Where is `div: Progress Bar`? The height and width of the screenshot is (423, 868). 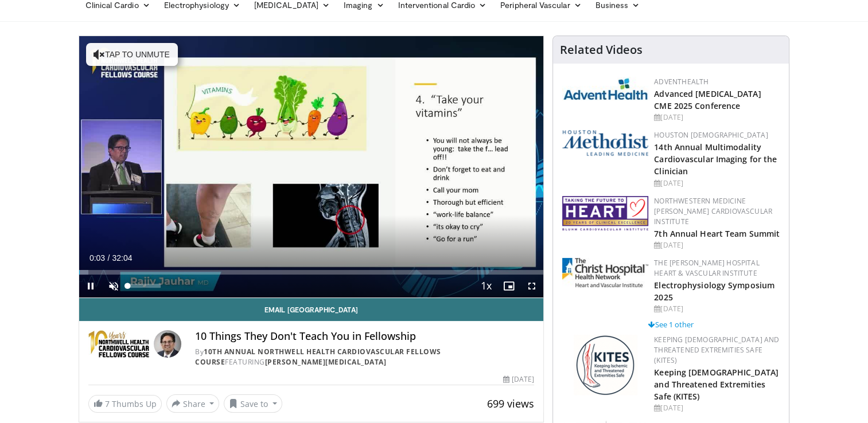 div: Progress Bar is located at coordinates (312, 272).